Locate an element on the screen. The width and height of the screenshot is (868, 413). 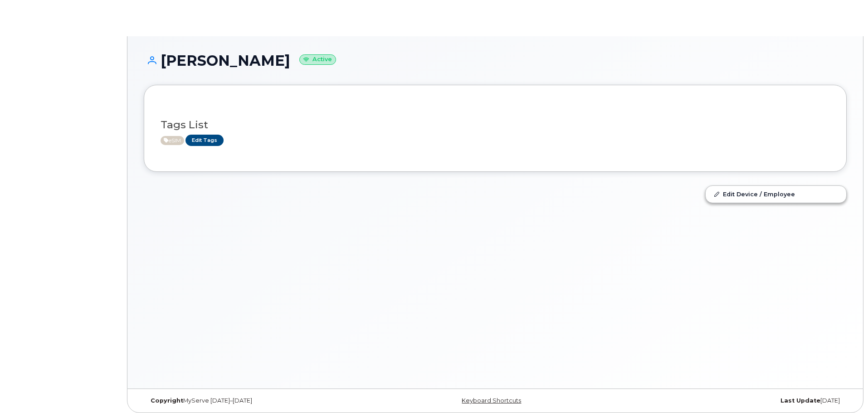
span: Active is located at coordinates (172, 141).